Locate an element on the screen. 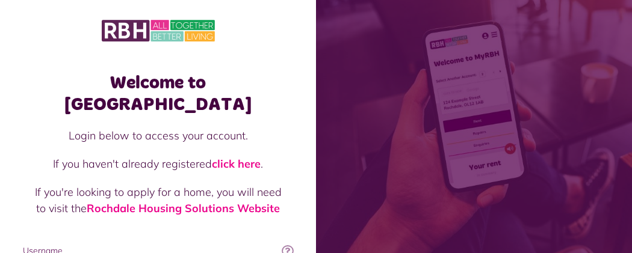 This screenshot has width=632, height=253. a: click here is located at coordinates (236, 164).